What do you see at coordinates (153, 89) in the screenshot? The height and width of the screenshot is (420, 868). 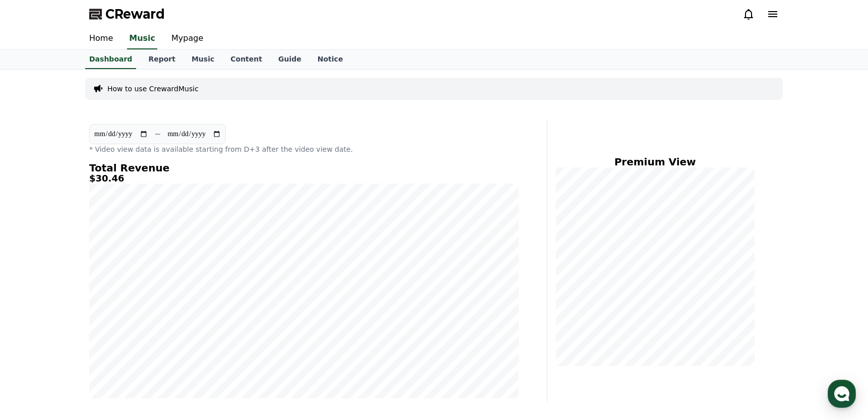 I see `p: How to use CrewardMusic` at bounding box center [153, 89].